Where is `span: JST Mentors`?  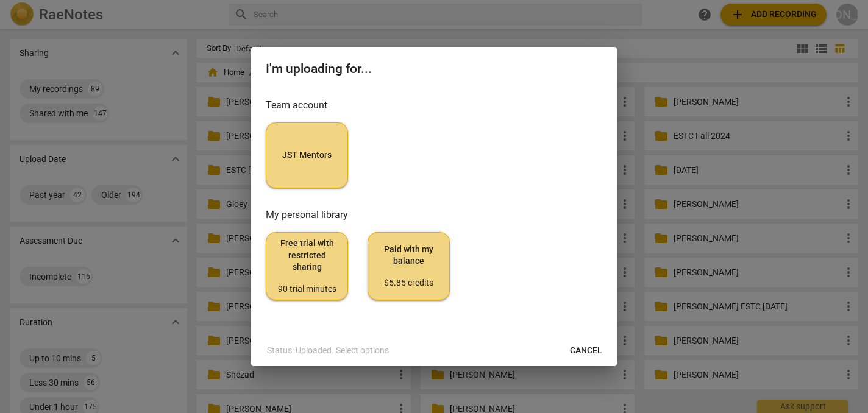
span: JST Mentors is located at coordinates (307, 155).